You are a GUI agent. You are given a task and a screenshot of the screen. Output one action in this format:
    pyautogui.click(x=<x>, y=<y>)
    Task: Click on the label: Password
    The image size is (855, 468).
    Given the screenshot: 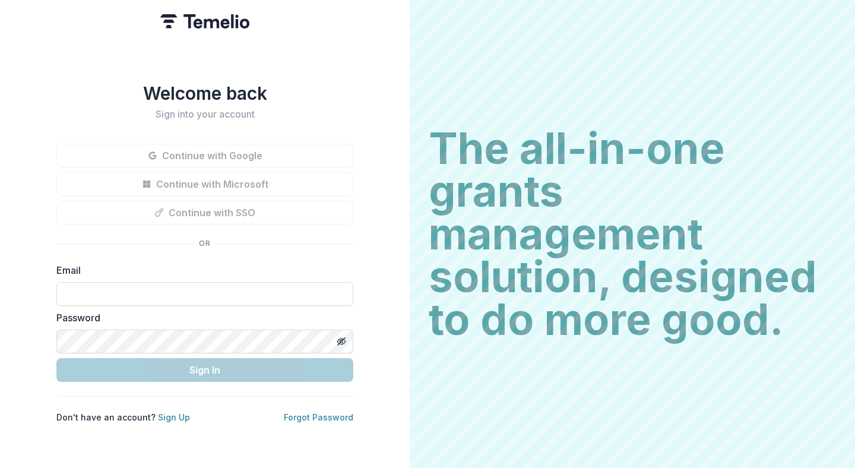 What is the action you would take?
    pyautogui.click(x=201, y=318)
    